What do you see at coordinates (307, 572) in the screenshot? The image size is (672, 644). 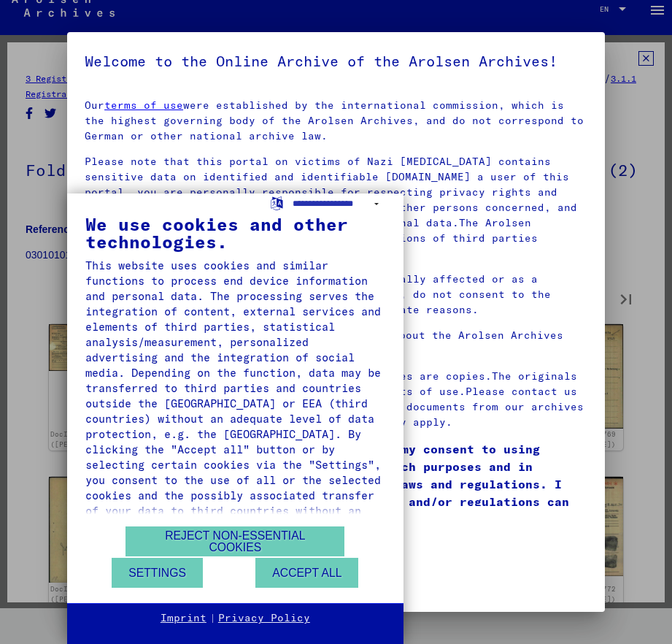 I see `button: Accept all` at bounding box center [307, 572].